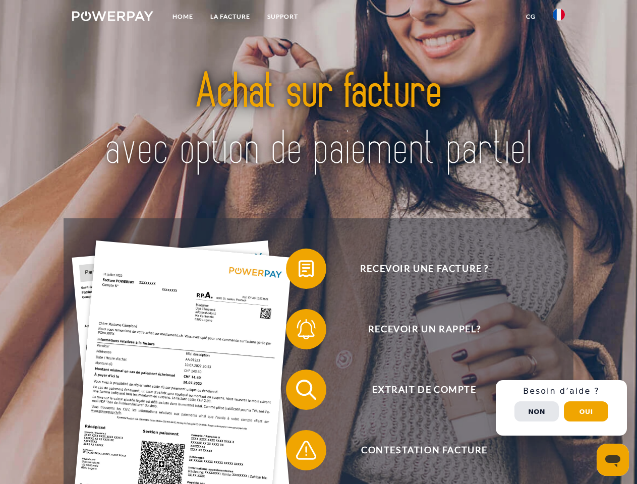 This screenshot has height=484, width=637. What do you see at coordinates (417, 390) in the screenshot?
I see `a: Extrait de compte` at bounding box center [417, 390].